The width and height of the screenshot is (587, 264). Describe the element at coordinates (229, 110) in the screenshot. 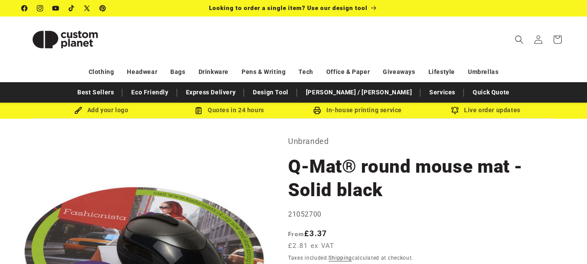

I see `div: Quotes in 24 hours` at that location.